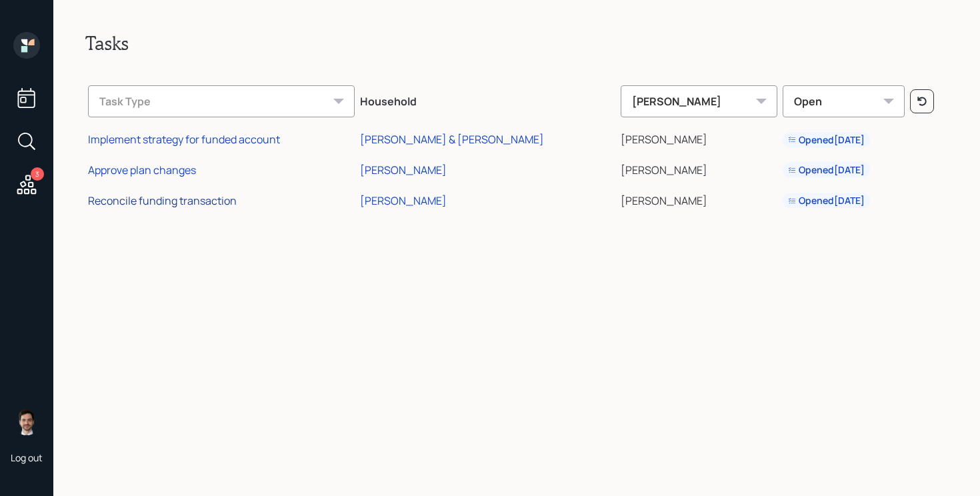  Describe the element at coordinates (37, 174) in the screenshot. I see `div: 3` at that location.